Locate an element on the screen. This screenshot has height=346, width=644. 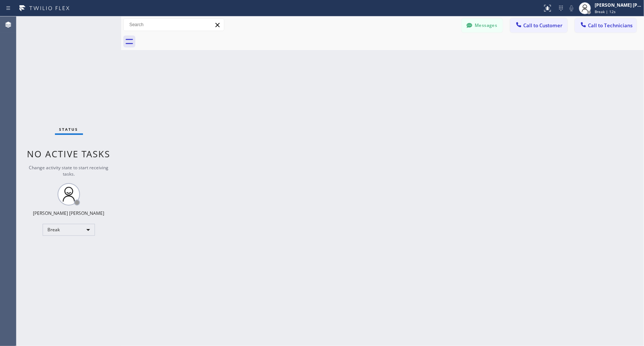
span: Status is located at coordinates (69, 129).